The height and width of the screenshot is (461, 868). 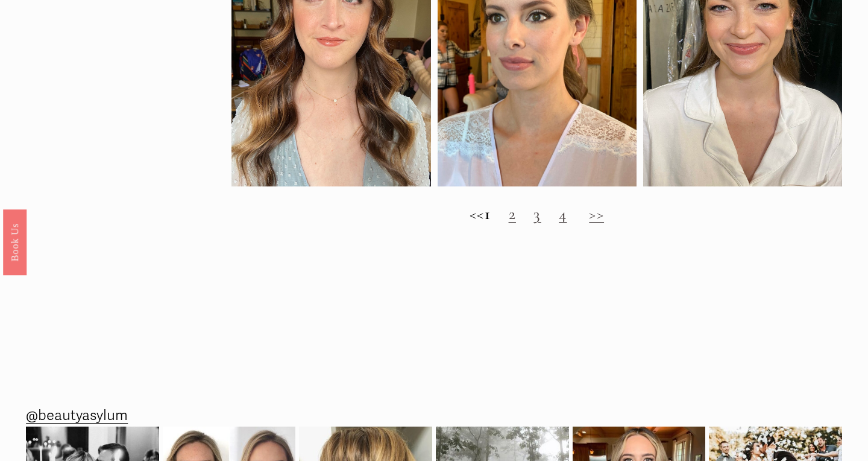 What do you see at coordinates (537, 214) in the screenshot?
I see `a: 3` at bounding box center [537, 214].